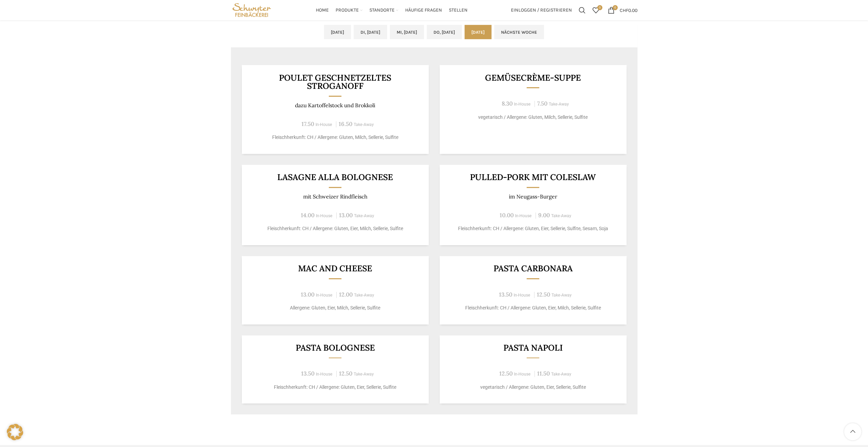 Image resolution: width=868 pixels, height=447 pixels. Describe the element at coordinates (533, 388) in the screenshot. I see `p: vegetarisch / Allergene: Gluten, Eier, Sellerie, Sulfite` at that location.